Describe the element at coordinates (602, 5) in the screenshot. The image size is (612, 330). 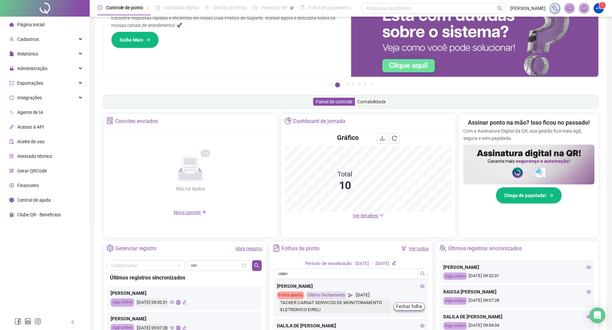
I see `sup: Atualize o seu contato no menu Meus Dados` at that location.